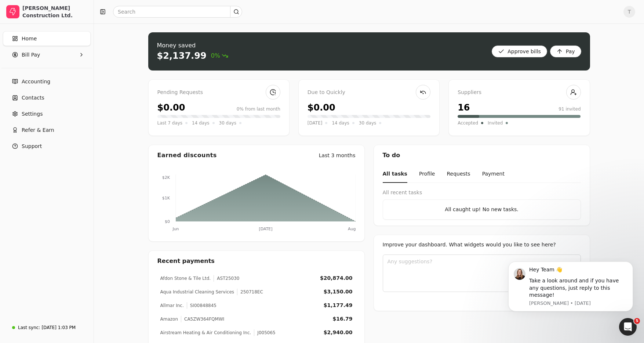 The width and height of the screenshot is (644, 343). What do you see at coordinates (570, 109) in the screenshot?
I see `div: 91 invited` at bounding box center [570, 109].